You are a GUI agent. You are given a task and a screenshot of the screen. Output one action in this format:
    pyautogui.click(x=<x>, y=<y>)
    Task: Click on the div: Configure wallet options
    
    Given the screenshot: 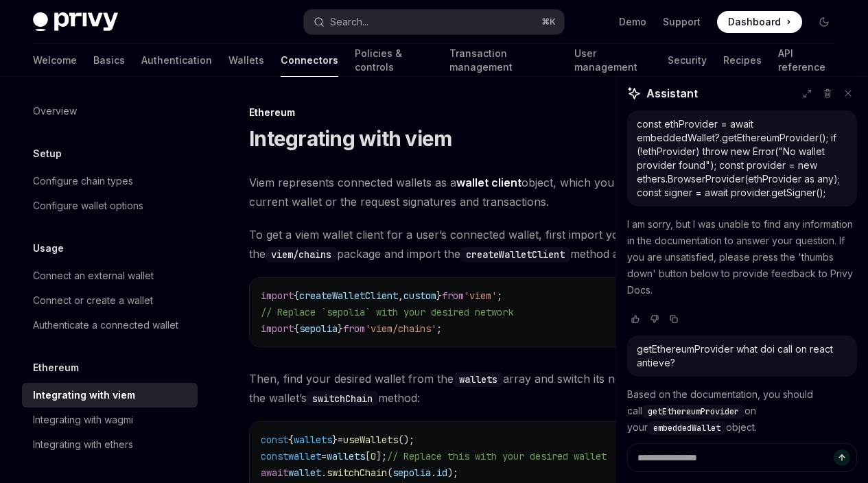 What is the action you would take?
    pyautogui.click(x=87, y=206)
    